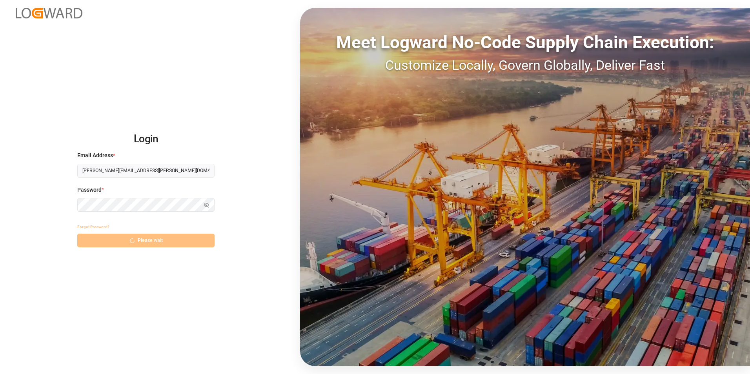 The width and height of the screenshot is (750, 374). I want to click on img: Logward_new_orange.png, so click(49, 13).